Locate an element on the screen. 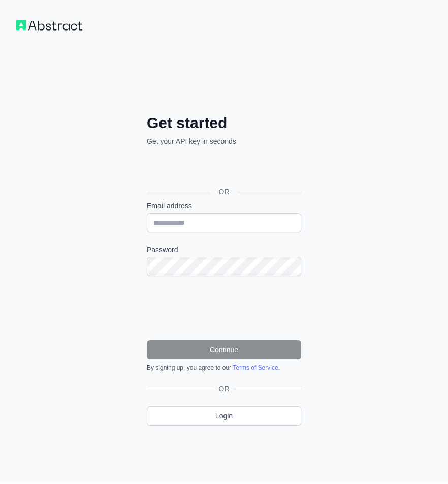  p: Get your API key in seconds is located at coordinates (224, 141).